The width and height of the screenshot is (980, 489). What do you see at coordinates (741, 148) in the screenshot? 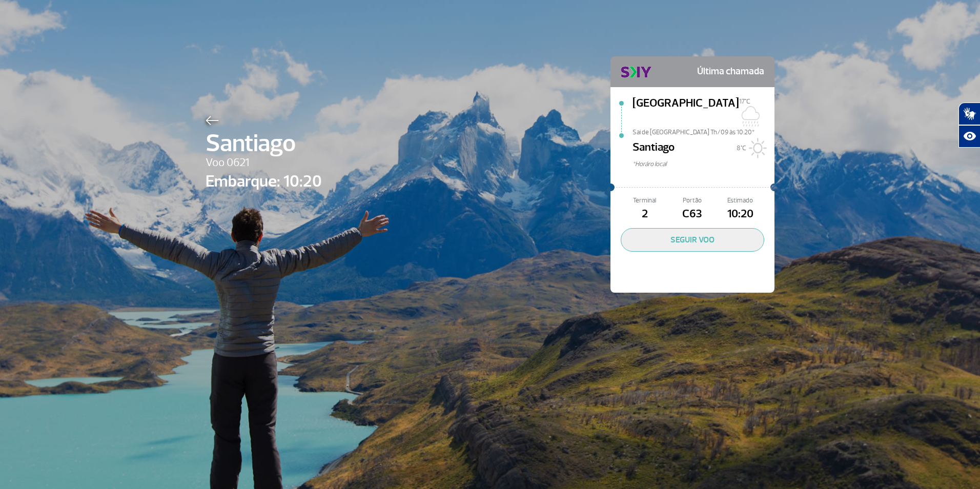
I see `span: 8°C` at bounding box center [741, 148].